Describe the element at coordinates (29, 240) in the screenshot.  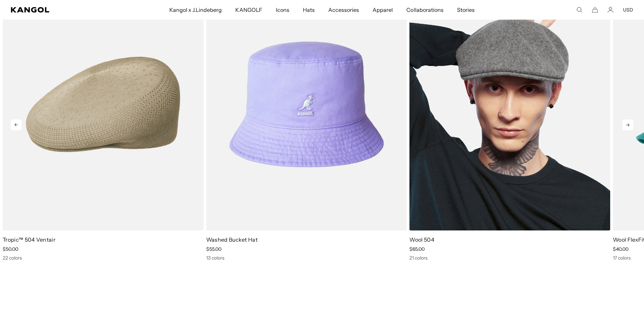
I see `a: Tropic™ 504 Ventair` at that location.